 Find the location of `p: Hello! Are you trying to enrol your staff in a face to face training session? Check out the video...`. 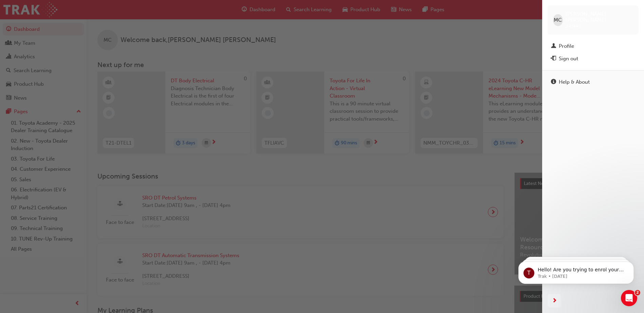

p: Hello! Are you trying to enrol your staff in a face to face training session? Check out the video... is located at coordinates (73, 23).